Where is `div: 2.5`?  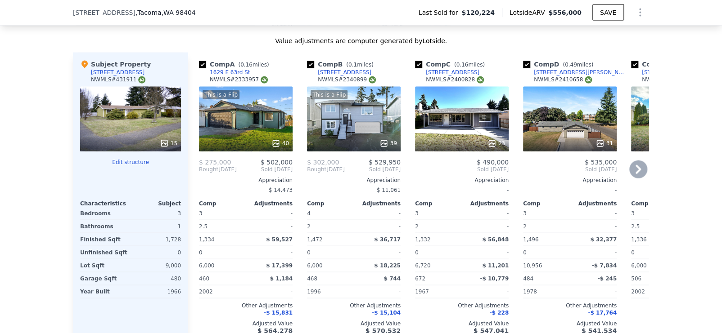
div: 2.5 is located at coordinates (653, 227).